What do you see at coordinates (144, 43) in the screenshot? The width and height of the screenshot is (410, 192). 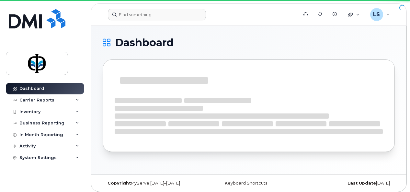 I see `span: Dashboard` at bounding box center [144, 43].